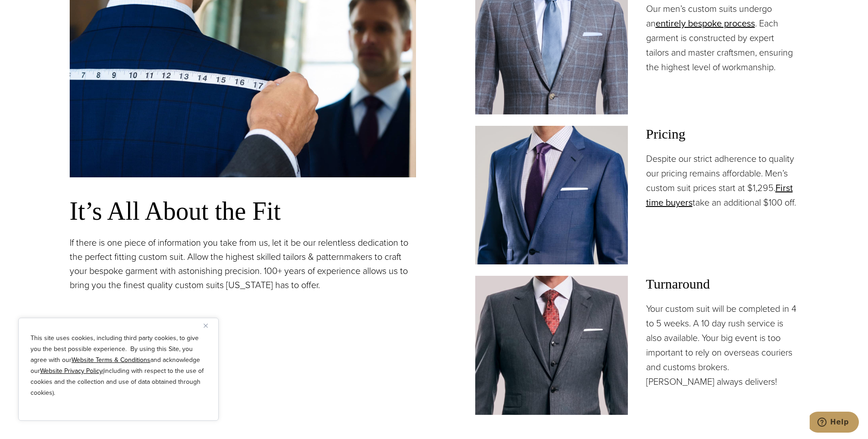 The width and height of the screenshot is (868, 439). I want to click on p: Our men’s custom suits undergo an . Each garment is constructed by expert tailors and master craf..., so click(722, 38).